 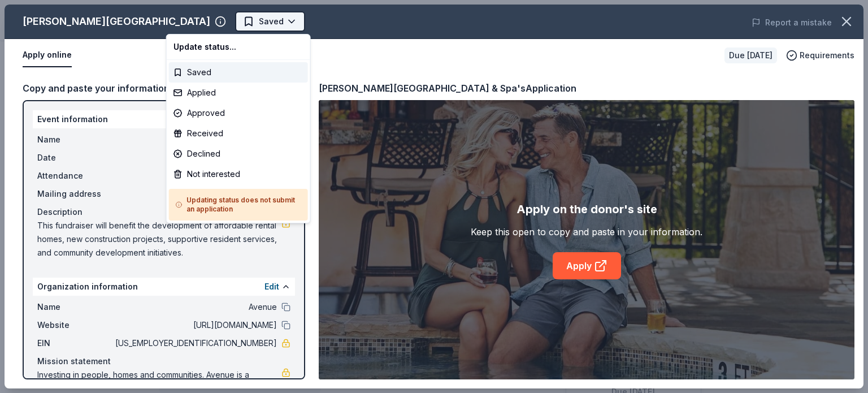 I want to click on h5: Updating status does not submit an application, so click(x=238, y=204).